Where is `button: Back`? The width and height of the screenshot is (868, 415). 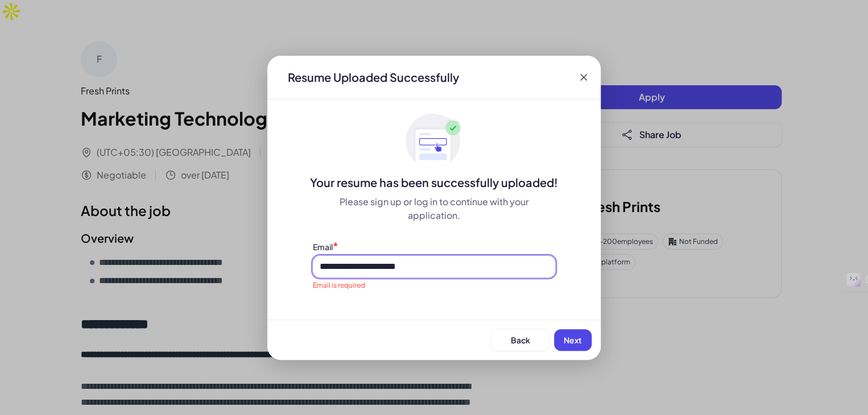
button: Back is located at coordinates (520, 340).